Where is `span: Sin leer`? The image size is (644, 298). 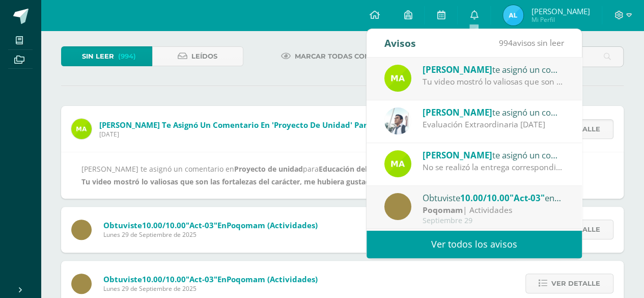 span: Sin leer is located at coordinates (98, 56).